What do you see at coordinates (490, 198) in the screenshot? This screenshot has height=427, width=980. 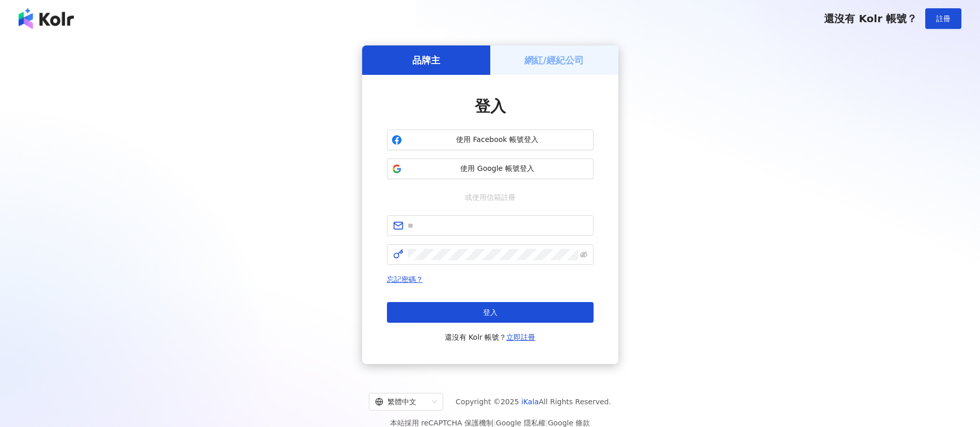 I see `span: 或使用信箱註冊` at bounding box center [490, 198].